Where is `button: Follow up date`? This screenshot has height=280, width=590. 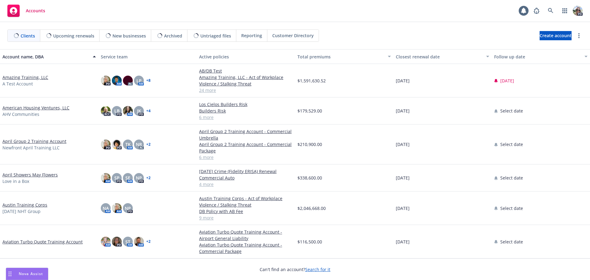
button: Follow up date is located at coordinates (541, 57).